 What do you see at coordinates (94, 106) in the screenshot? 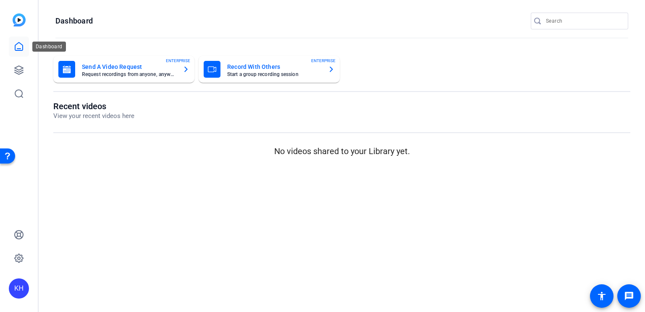
I see `h1: Recent videos` at bounding box center [94, 106].